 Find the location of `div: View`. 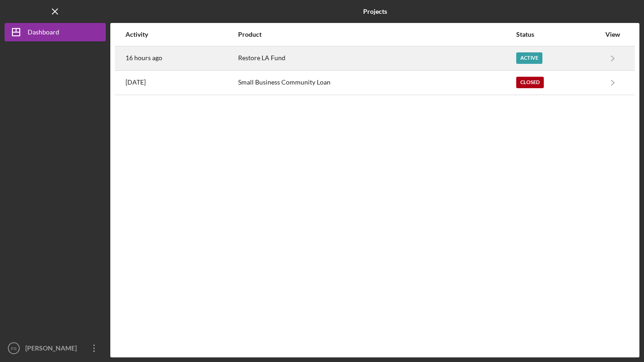

div: View is located at coordinates (612, 35).